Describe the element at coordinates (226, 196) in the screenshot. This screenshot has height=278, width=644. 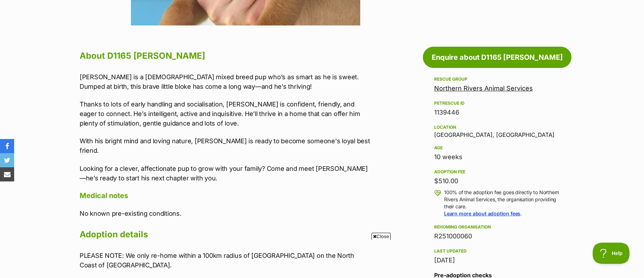
I see `h4: Medical notes` at that location.